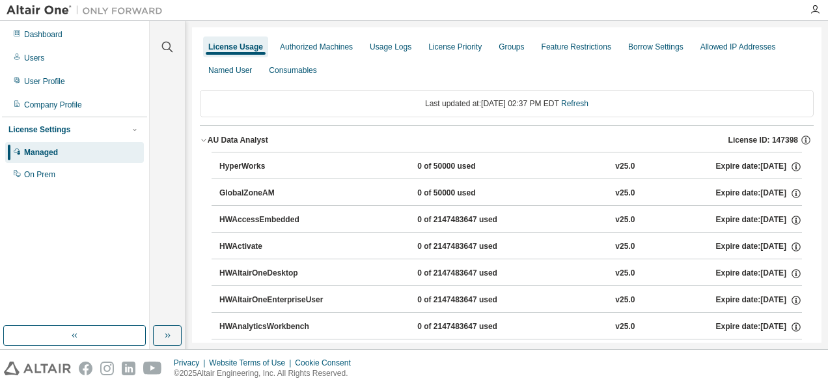 This screenshot has width=828, height=387. Describe the element at coordinates (278, 300) in the screenshot. I see `div: HWAltairOneEnterpriseUser` at that location.